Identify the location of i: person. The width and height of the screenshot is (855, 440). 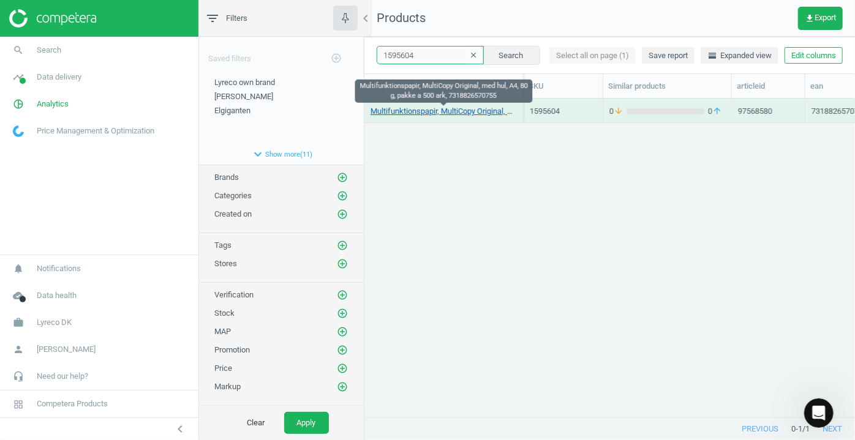
(18, 350).